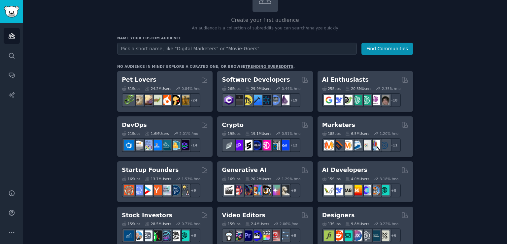 The height and width of the screenshot is (244, 507). Describe the element at coordinates (12, 12) in the screenshot. I see `img: GummySearch logo` at that location.